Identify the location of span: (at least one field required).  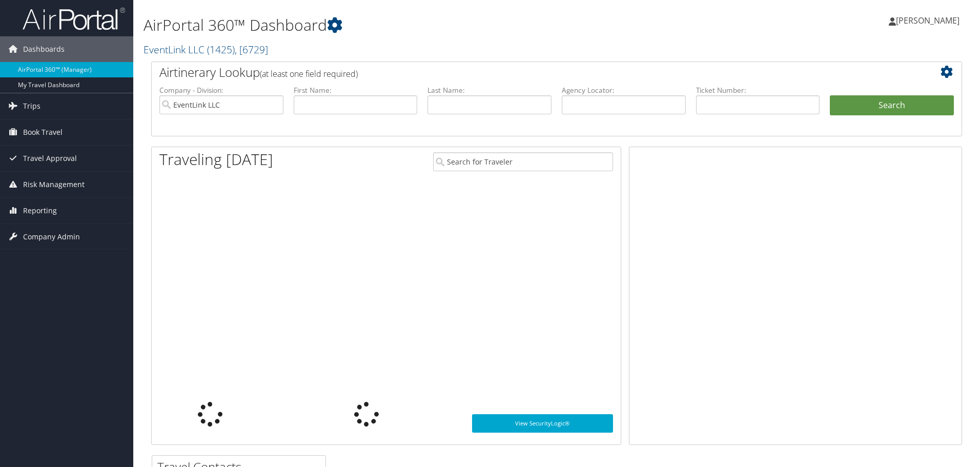
(309, 73).